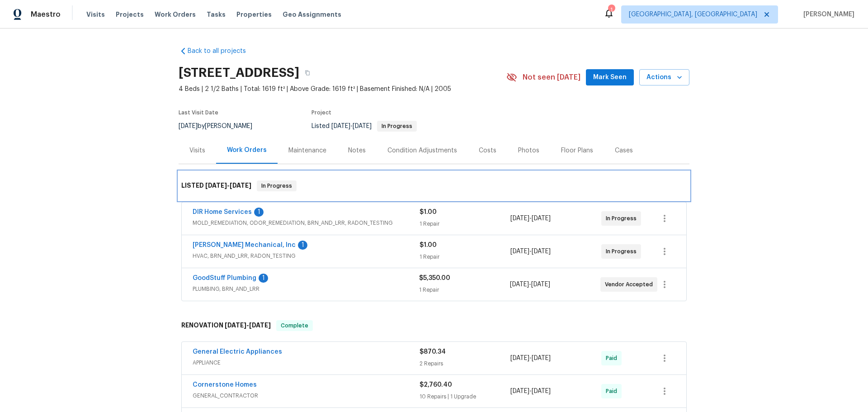 This screenshot has height=412, width=868. I want to click on a: GoodStuff Plumbing, so click(224, 278).